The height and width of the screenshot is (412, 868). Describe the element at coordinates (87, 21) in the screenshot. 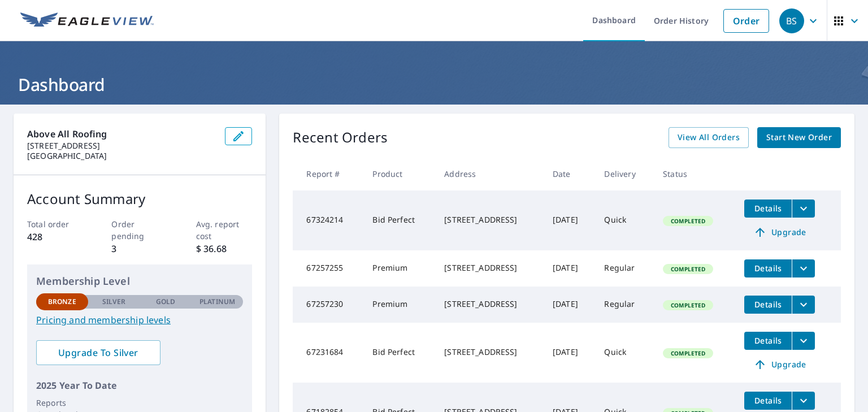

I see `img: EV Logo` at that location.